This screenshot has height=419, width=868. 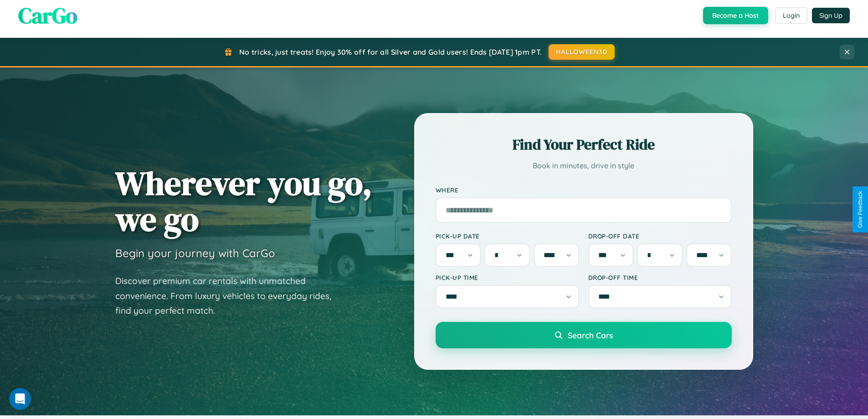 I want to click on label: Pick-up Date, so click(x=507, y=236).